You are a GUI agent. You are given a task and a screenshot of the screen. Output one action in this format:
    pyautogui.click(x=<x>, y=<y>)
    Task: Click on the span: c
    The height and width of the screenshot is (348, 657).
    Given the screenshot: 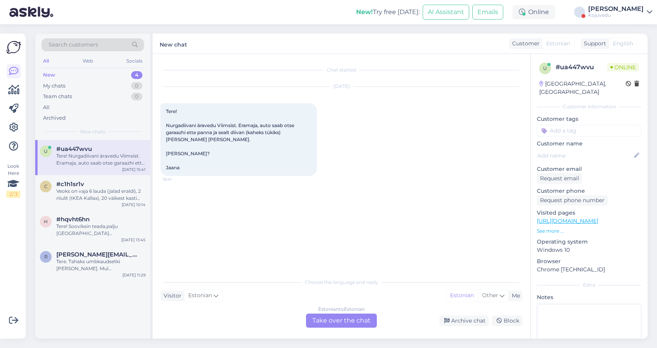 What is the action you would take?
    pyautogui.click(x=46, y=186)
    